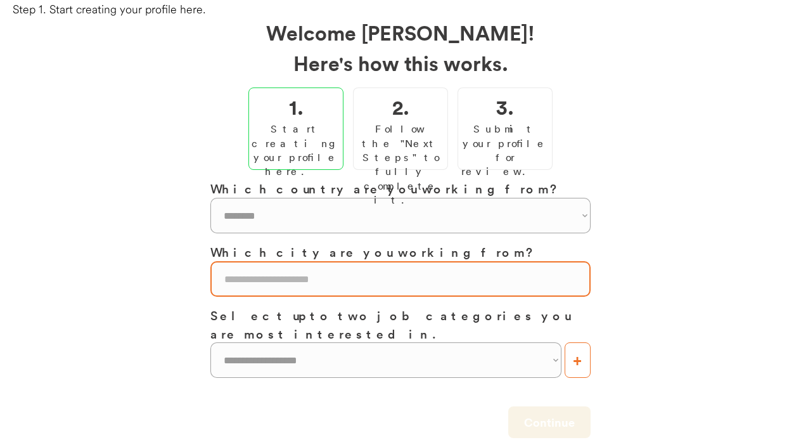 Image resolution: width=801 pixels, height=447 pixels. Describe the element at coordinates (505, 106) in the screenshot. I see `h2: 3.` at that location.